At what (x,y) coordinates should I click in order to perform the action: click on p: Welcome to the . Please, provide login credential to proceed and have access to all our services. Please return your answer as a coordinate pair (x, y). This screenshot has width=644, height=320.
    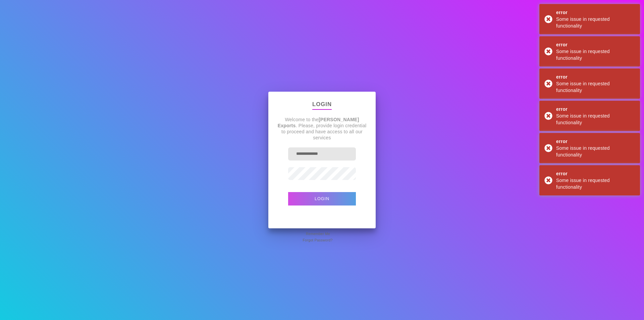
    Looking at the image, I should click on (322, 129).